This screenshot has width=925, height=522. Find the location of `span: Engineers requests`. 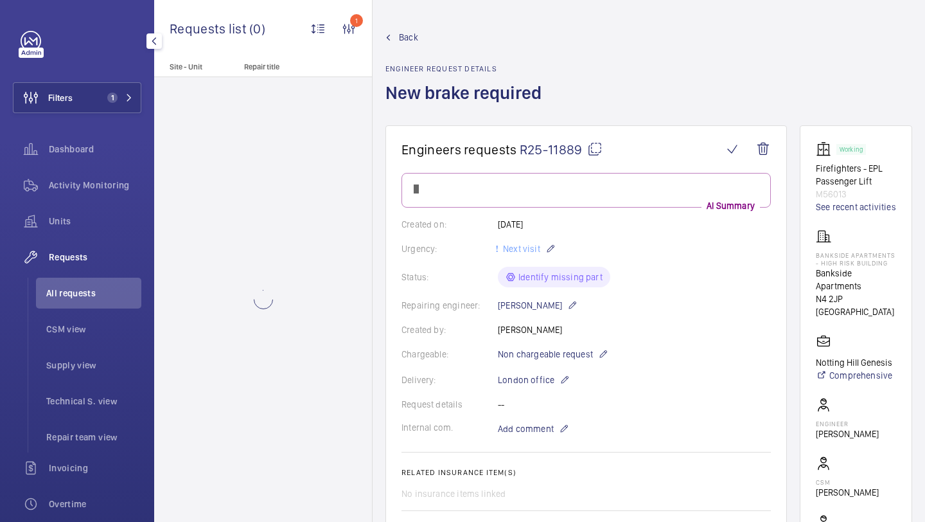

span: Engineers requests is located at coordinates (459, 149).